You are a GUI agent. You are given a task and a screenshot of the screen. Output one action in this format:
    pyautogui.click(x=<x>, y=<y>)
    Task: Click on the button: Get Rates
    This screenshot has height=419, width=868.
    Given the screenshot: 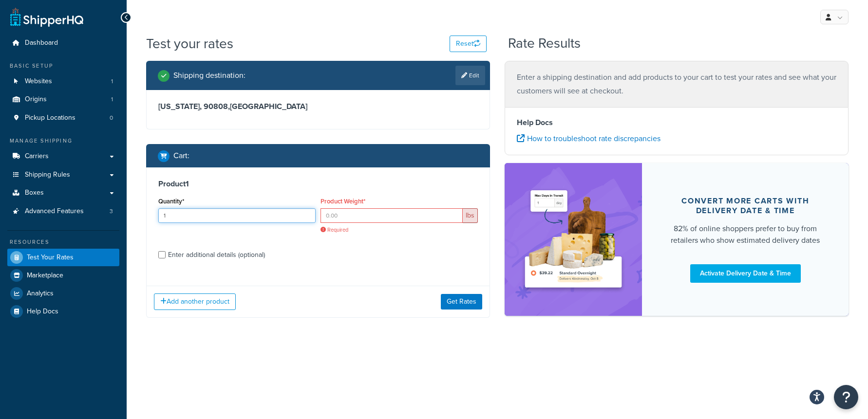 What is the action you would take?
    pyautogui.click(x=461, y=302)
    